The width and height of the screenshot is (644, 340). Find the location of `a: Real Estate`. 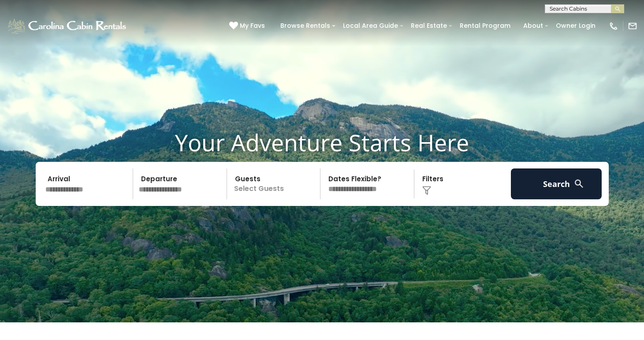

a: Real Estate is located at coordinates (429, 25).